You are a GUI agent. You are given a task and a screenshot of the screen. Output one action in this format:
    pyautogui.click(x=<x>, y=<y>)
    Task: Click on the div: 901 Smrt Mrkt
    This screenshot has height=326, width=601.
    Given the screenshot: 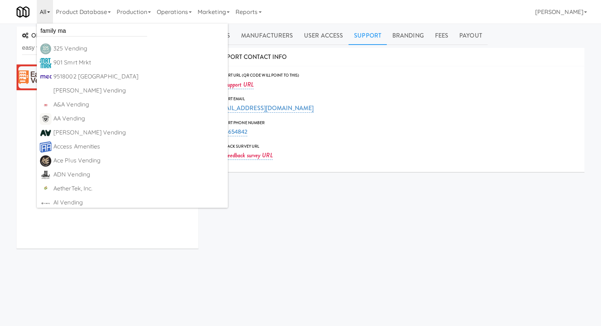 What is the action you would take?
    pyautogui.click(x=139, y=63)
    